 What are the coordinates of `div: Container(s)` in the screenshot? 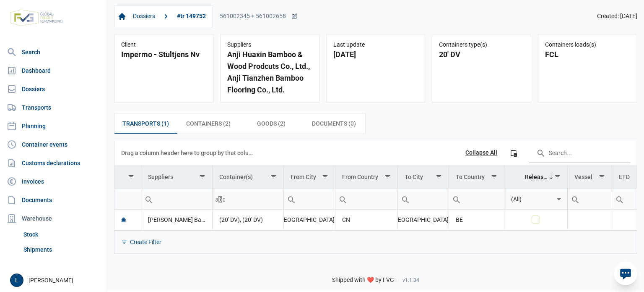 It's located at (236, 177).